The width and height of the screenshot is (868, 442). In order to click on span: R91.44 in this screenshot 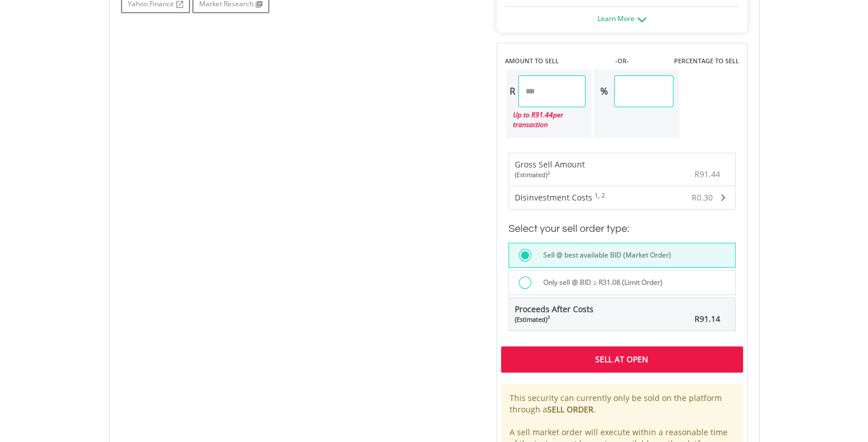, I will do `click(707, 174)`.